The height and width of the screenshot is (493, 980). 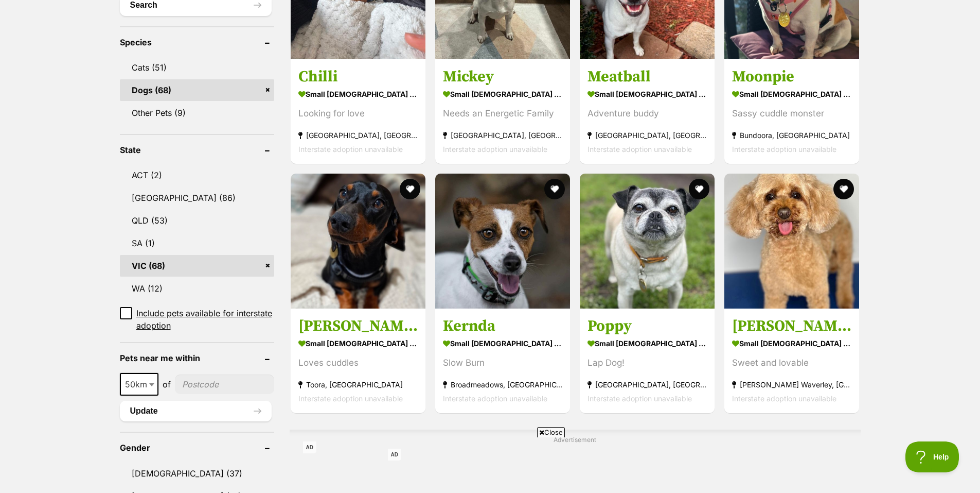 What do you see at coordinates (197, 113) in the screenshot?
I see `a: Other Pets (9)` at bounding box center [197, 113].